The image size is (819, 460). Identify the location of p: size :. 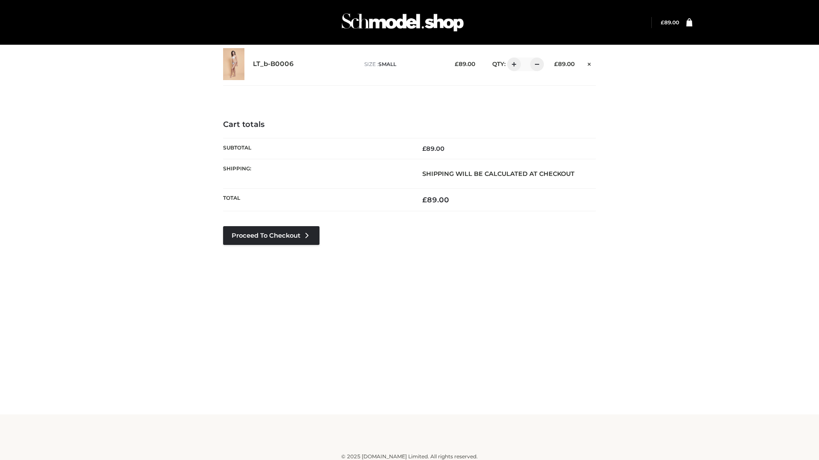
(402, 64).